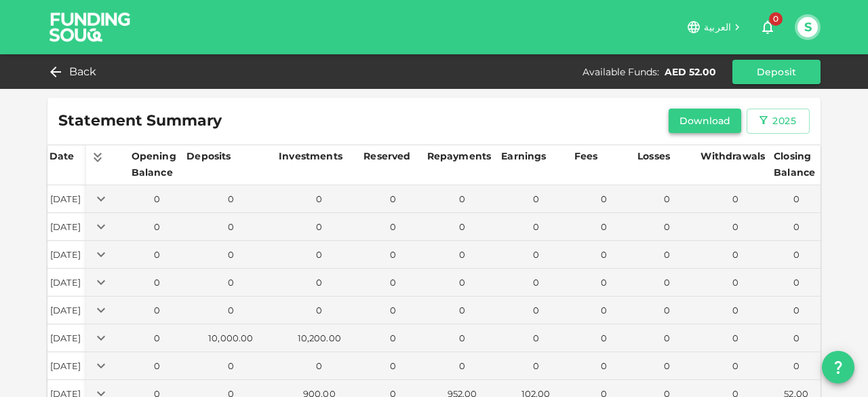 The width and height of the screenshot is (868, 397). I want to click on div: Repayments, so click(459, 156).